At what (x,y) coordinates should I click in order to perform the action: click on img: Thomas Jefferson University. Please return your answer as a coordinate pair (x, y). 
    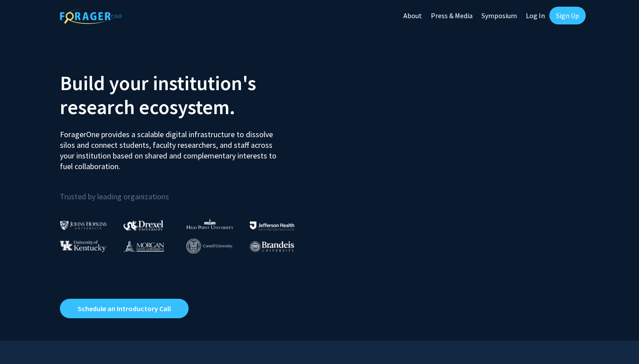
    Looking at the image, I should click on (272, 225).